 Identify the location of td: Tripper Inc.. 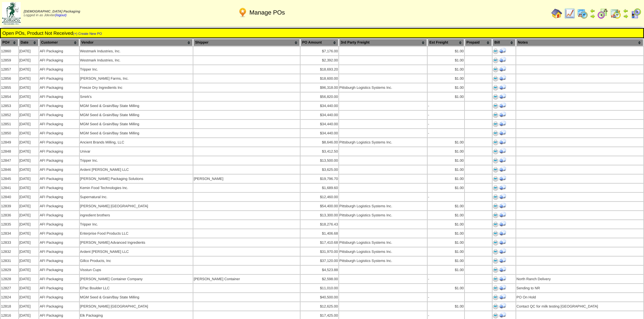
(136, 160).